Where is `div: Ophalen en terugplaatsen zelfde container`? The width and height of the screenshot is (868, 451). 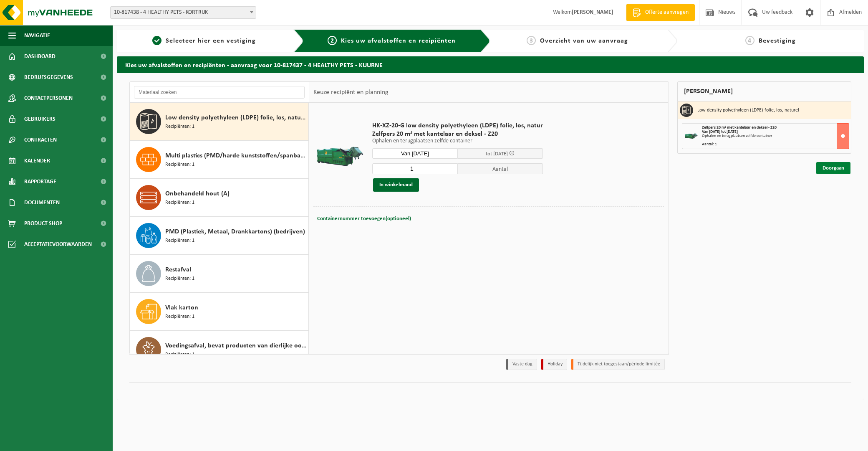
div: Ophalen en terugplaatsen zelfde container is located at coordinates (776, 136).